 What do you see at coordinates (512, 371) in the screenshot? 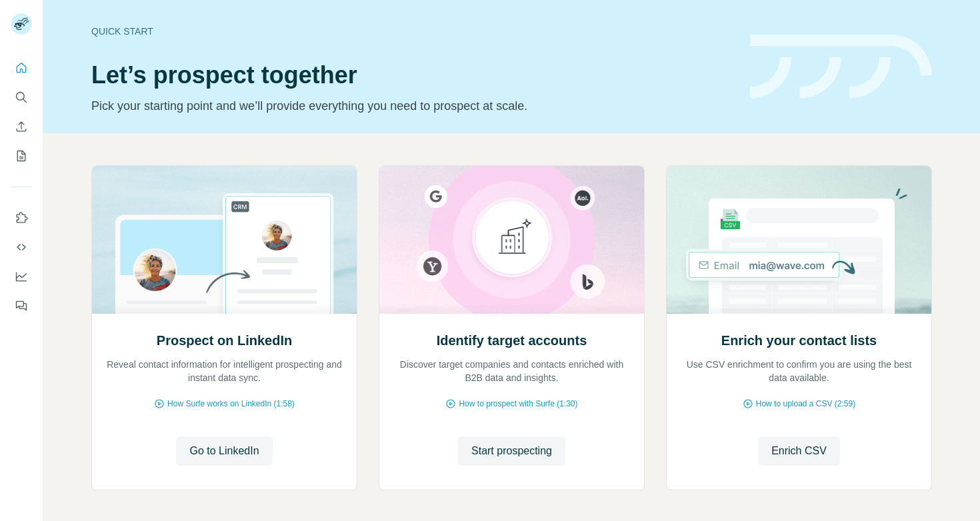
I see `p: Discover target companies and contacts enriched with B2B data and insights.` at bounding box center [512, 371].